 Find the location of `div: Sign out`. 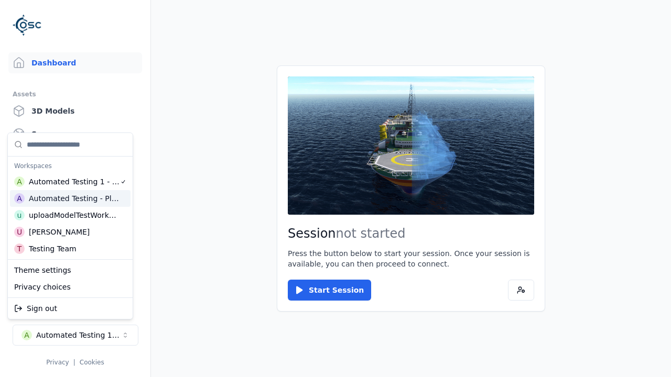

div: Sign out is located at coordinates (70, 309).